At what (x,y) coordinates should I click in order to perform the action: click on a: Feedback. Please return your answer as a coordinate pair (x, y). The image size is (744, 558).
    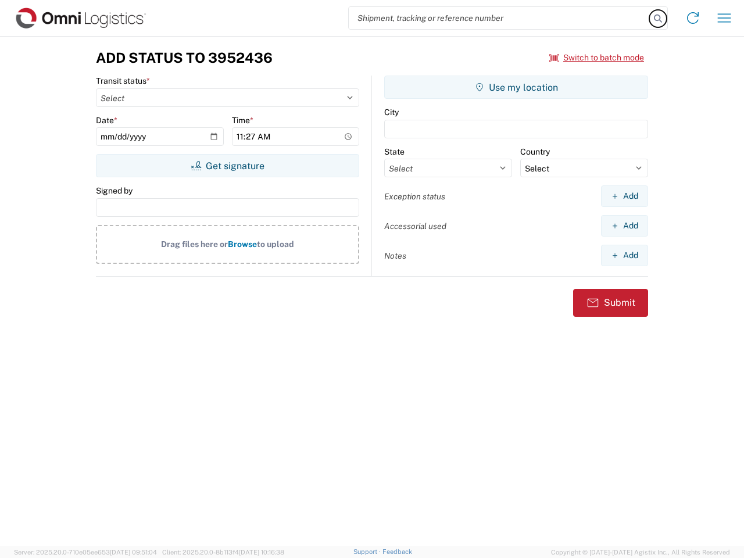
    Looking at the image, I should click on (397, 552).